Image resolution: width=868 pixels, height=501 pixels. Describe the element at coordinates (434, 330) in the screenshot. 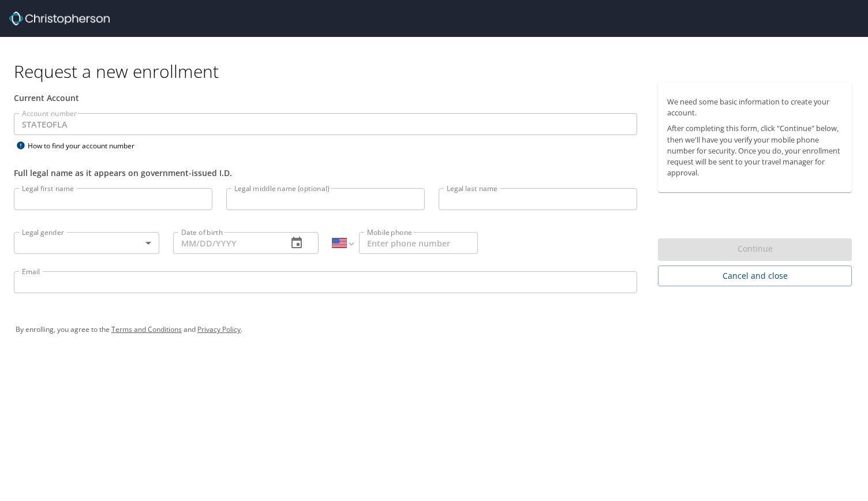

I see `div: By enrolling, you agree to the and .` at that location.